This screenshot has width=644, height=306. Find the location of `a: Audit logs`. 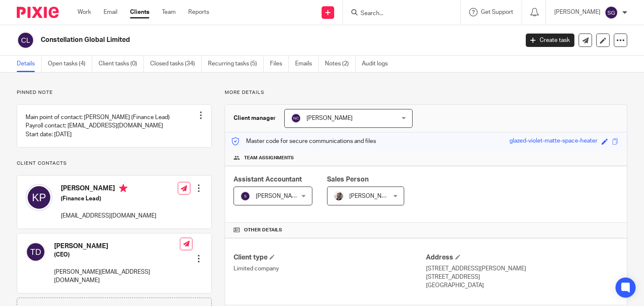

a: Audit logs is located at coordinates (378, 64).